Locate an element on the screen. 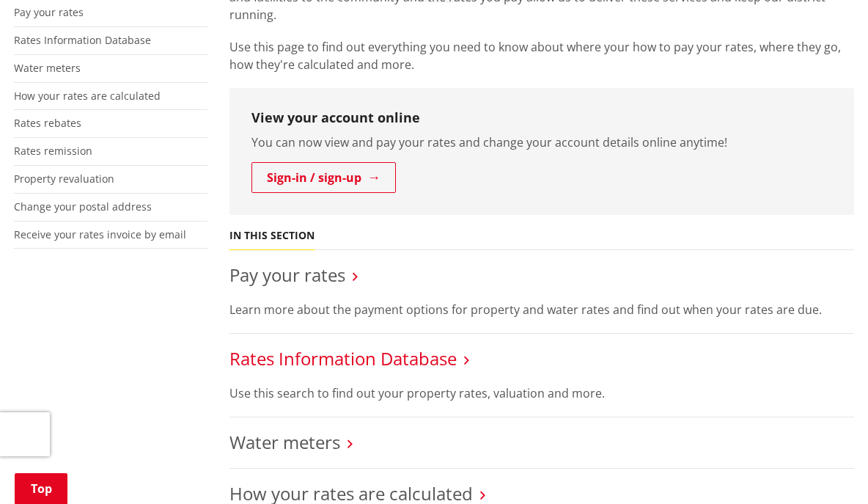 This screenshot has height=504, width=868. a: Rates rebates is located at coordinates (47, 122).